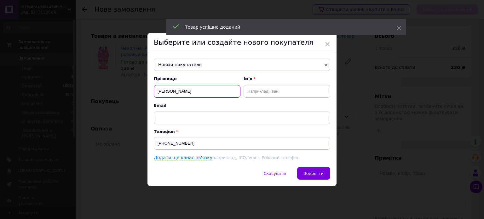  Describe the element at coordinates (287, 91) in the screenshot. I see `input: Наприклад: Іван` at that location.